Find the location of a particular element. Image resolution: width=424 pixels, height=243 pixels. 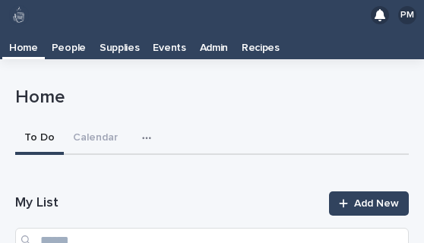

div: PM is located at coordinates (407, 15).